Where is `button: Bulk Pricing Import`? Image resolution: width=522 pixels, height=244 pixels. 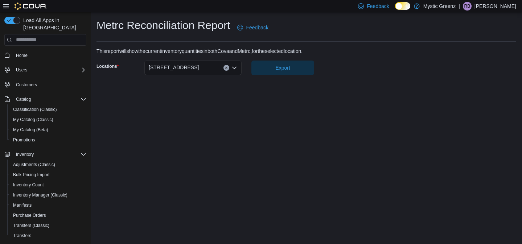
button: Bulk Pricing Import is located at coordinates (48, 175).